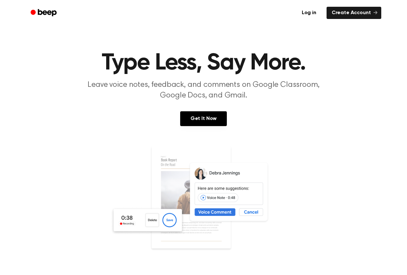 The image size is (407, 275). I want to click on a: Beep, so click(44, 13).